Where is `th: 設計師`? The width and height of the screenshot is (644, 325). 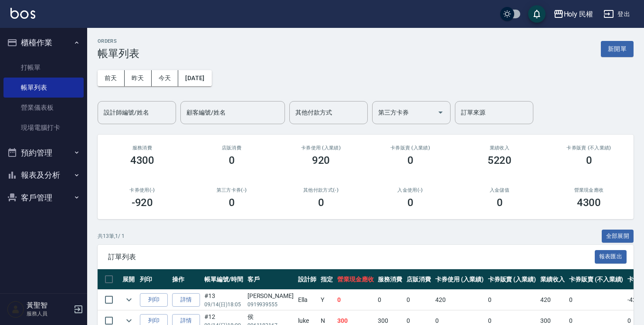
th: 設計師 is located at coordinates (307, 279).